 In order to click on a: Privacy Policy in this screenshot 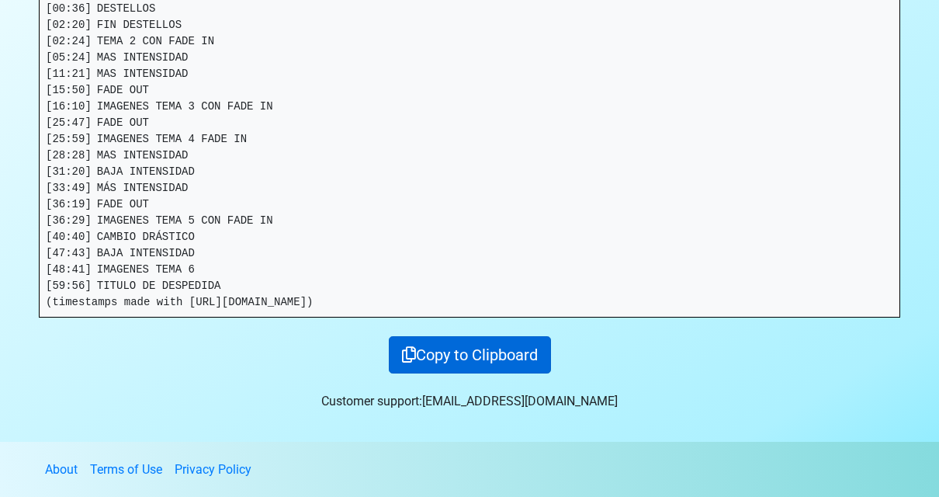, I will do `click(213, 469)`.